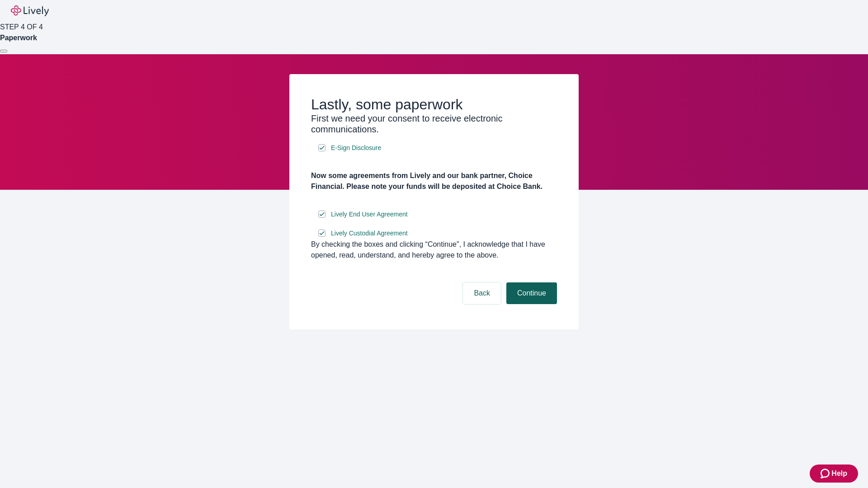  Describe the element at coordinates (434, 104) in the screenshot. I see `h2: Lastly, some paperwork` at that location.